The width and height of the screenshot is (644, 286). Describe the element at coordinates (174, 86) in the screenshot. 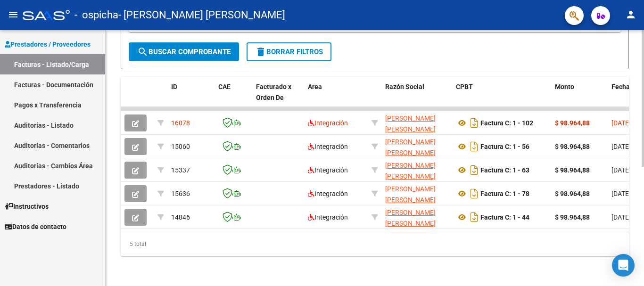

I see `span: ID` at that location.